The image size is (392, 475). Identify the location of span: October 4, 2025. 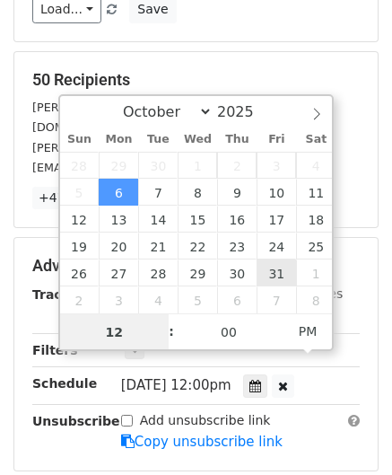
(316, 165).